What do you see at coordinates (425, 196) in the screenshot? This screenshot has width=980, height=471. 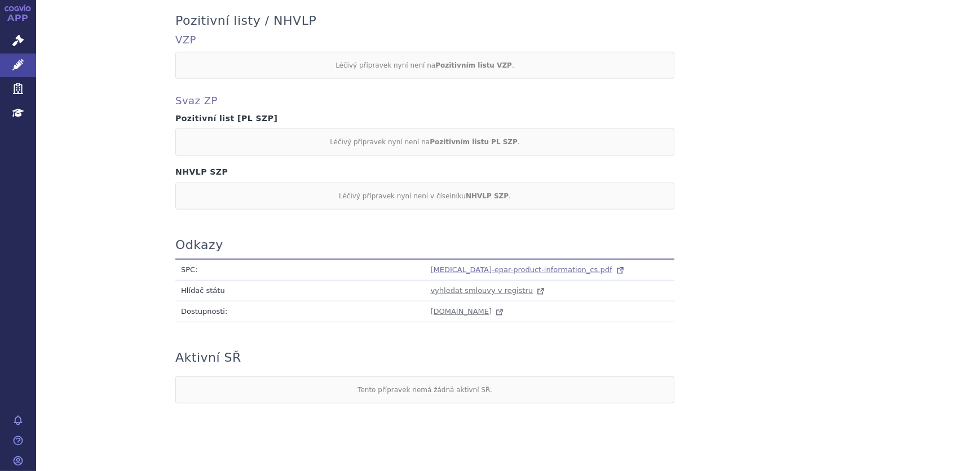 I see `div: Léčivý přípravek nyní není v číselníku .` at bounding box center [425, 196].